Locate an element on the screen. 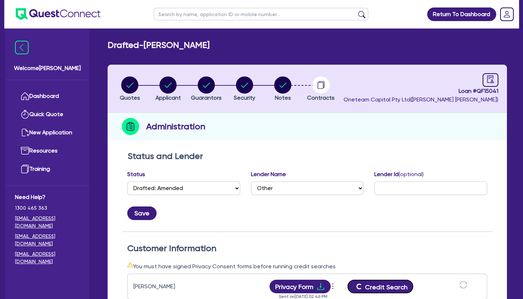 The height and width of the screenshot is (299, 523). span: warning is located at coordinates (130, 265).